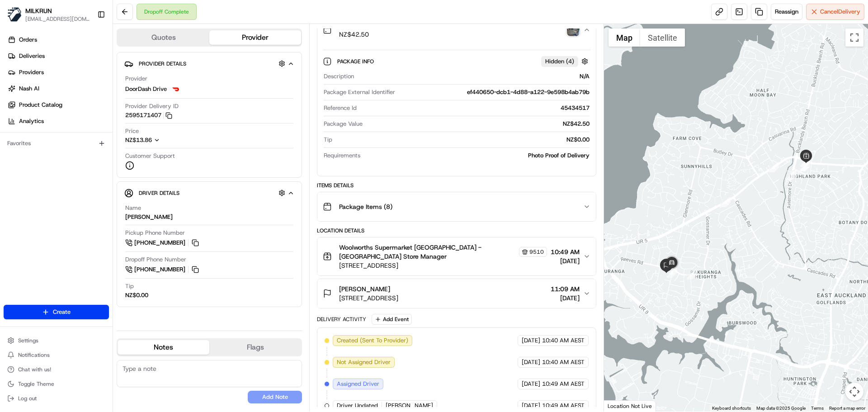  Describe the element at coordinates (56, 399) in the screenshot. I see `button: Log out` at that location.